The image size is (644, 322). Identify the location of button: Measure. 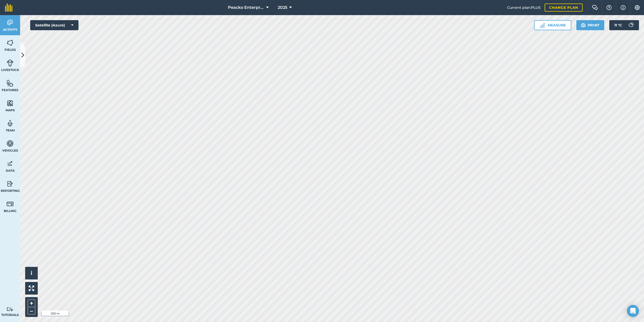
(553, 25).